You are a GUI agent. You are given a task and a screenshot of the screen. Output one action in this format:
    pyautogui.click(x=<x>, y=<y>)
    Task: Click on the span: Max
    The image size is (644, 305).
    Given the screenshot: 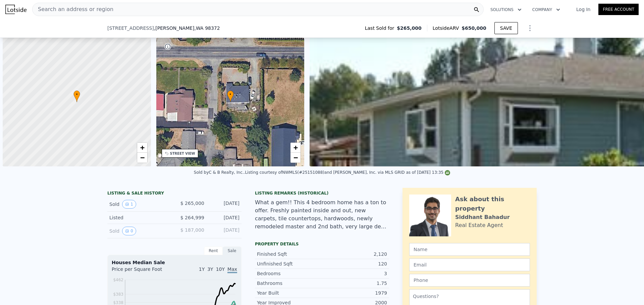 What is the action you would take?
    pyautogui.click(x=232, y=270)
    